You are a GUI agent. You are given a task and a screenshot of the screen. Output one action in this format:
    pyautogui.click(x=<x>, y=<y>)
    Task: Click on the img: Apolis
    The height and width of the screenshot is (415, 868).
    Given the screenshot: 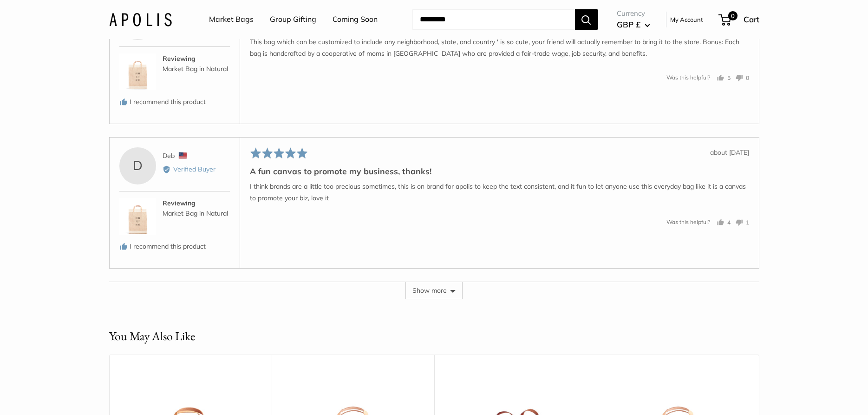 What is the action you would take?
    pyautogui.click(x=140, y=19)
    